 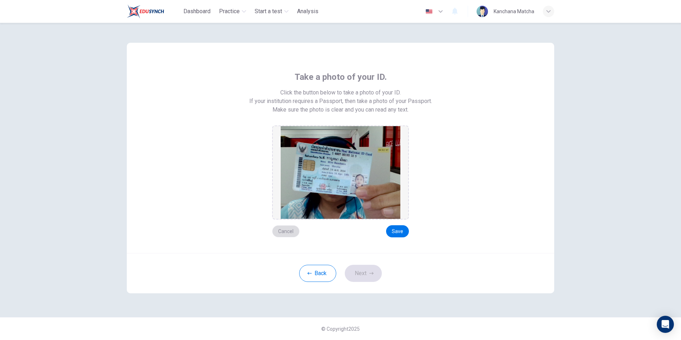 I want to click on a: Dashboard, so click(x=197, y=11).